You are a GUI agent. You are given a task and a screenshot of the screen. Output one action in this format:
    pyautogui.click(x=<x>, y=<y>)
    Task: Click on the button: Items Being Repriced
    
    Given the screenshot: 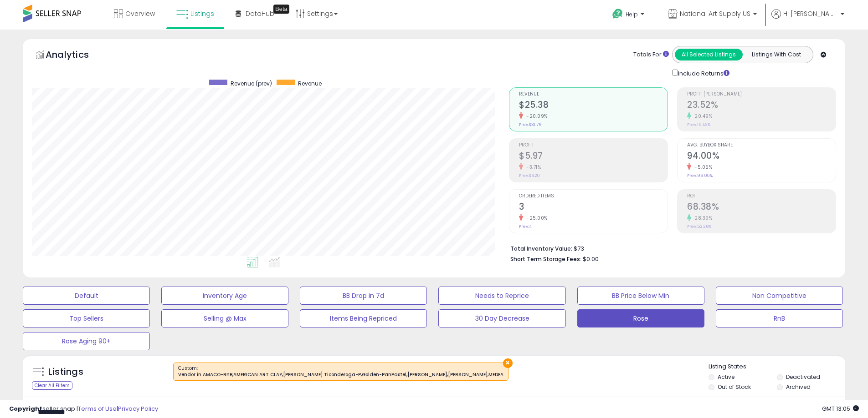 What is the action you would take?
    pyautogui.click(x=363, y=318)
    